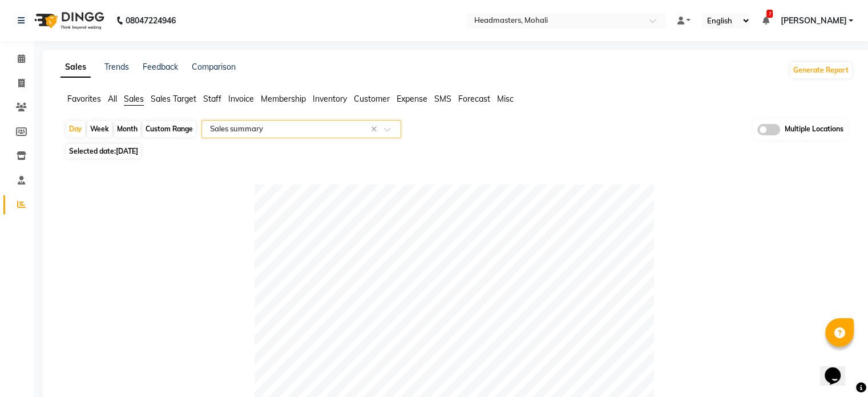 The height and width of the screenshot is (397, 868). I want to click on span: Customer, so click(371, 99).